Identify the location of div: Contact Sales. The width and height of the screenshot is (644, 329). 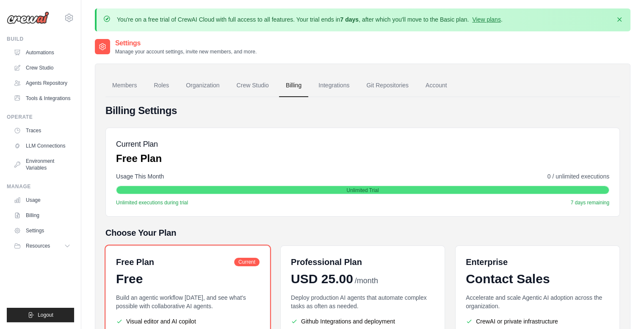
(538, 278).